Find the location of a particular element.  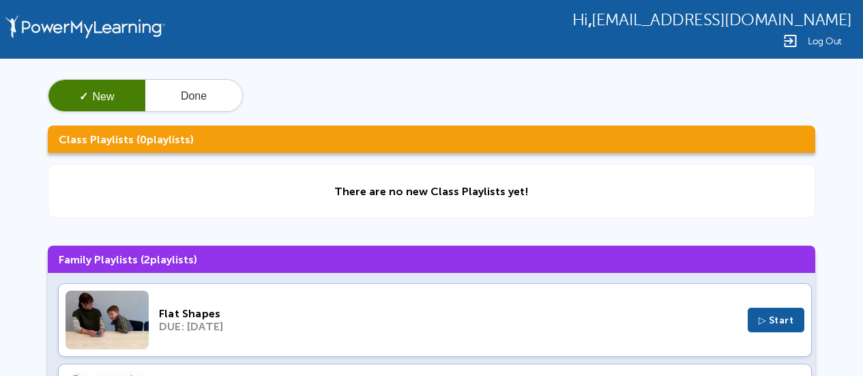

button: ✓New is located at coordinates (97, 96).